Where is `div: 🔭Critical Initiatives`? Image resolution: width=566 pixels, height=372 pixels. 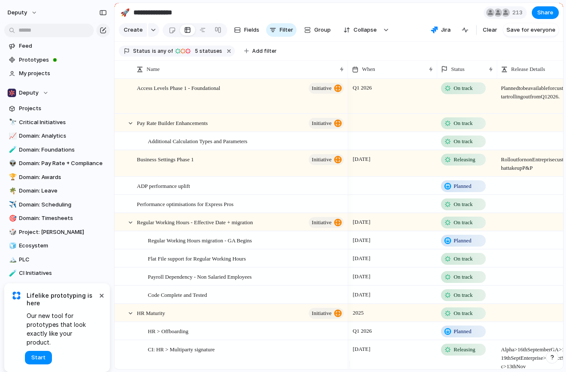 div: 🔭Critical Initiatives is located at coordinates (57, 123).